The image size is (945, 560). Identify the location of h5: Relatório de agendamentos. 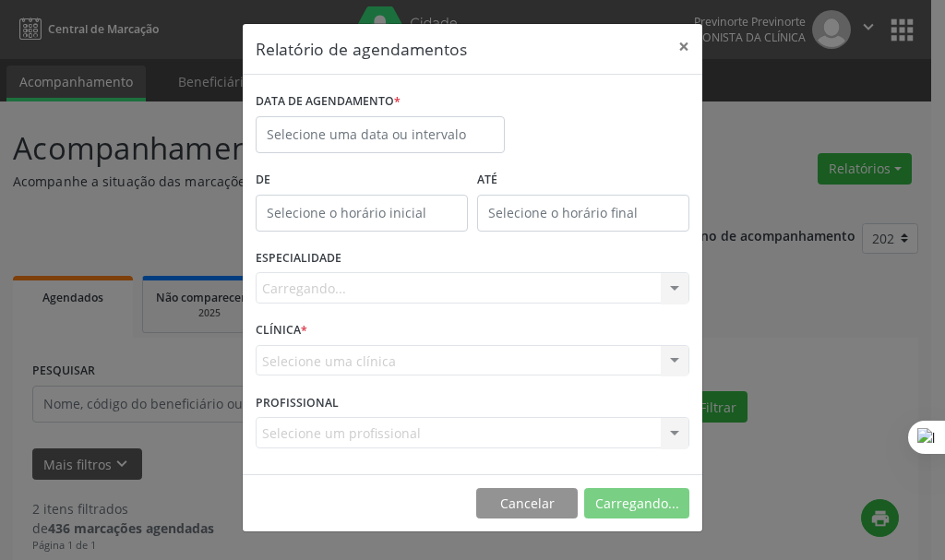
(361, 49).